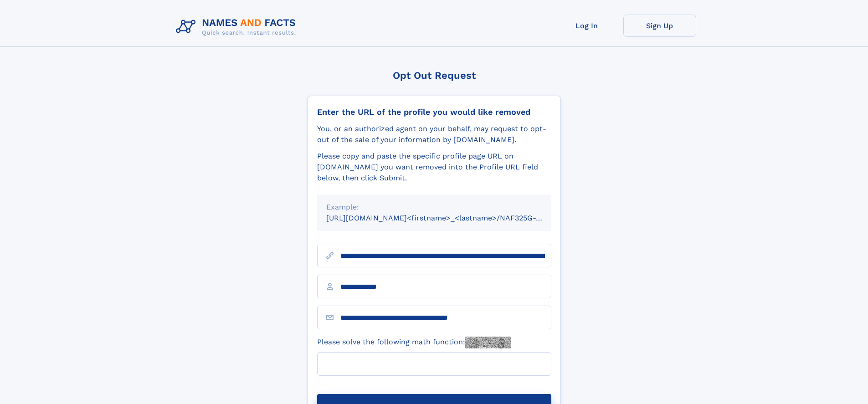 This screenshot has height=404, width=868. I want to click on a: Sign Up, so click(660, 25).